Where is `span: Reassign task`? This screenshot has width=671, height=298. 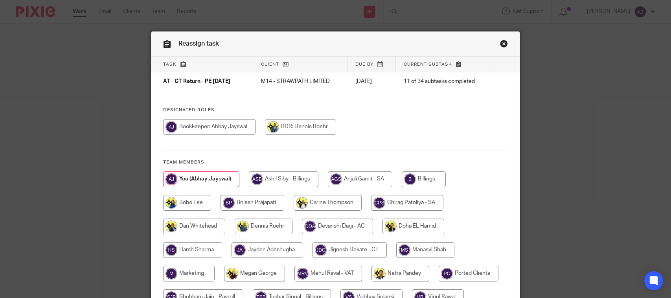
span: Reassign task is located at coordinates (198, 44).